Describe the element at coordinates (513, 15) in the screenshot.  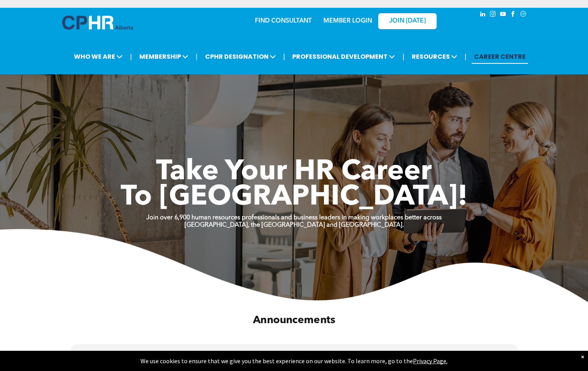
I see `a: facebook` at that location.